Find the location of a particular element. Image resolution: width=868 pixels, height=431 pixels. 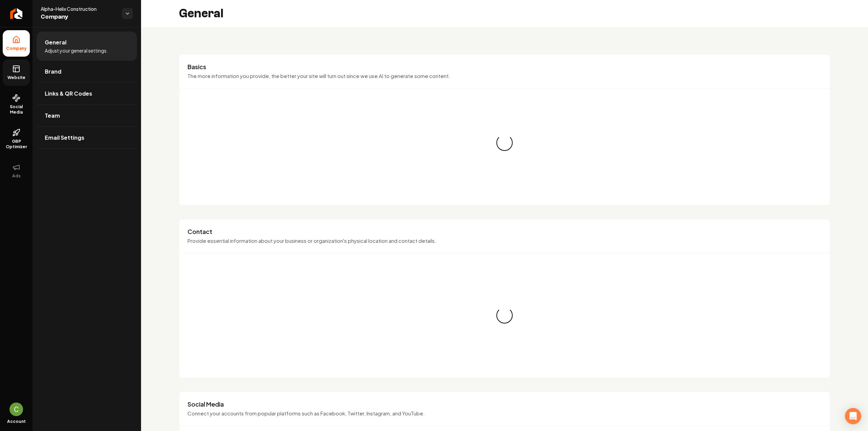

img: Candela Corradin is located at coordinates (16, 409).